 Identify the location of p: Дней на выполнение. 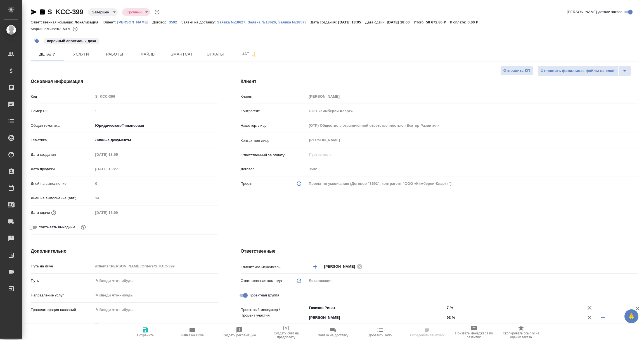
(62, 183).